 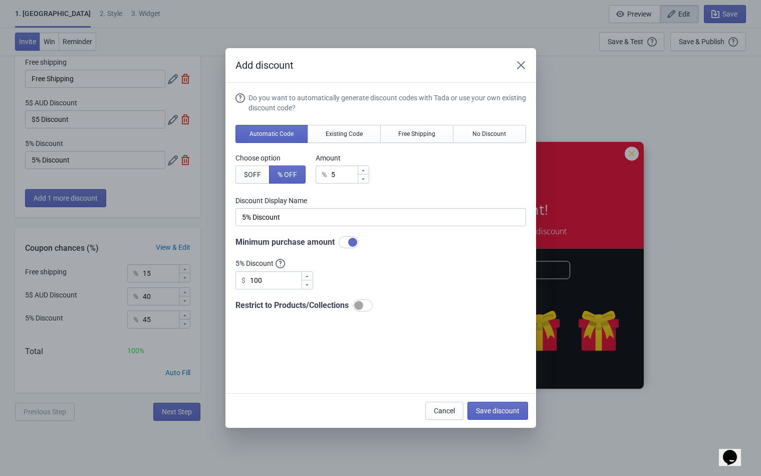 What do you see at coordinates (271, 158) in the screenshot?
I see `label: Choose option` at bounding box center [271, 158].